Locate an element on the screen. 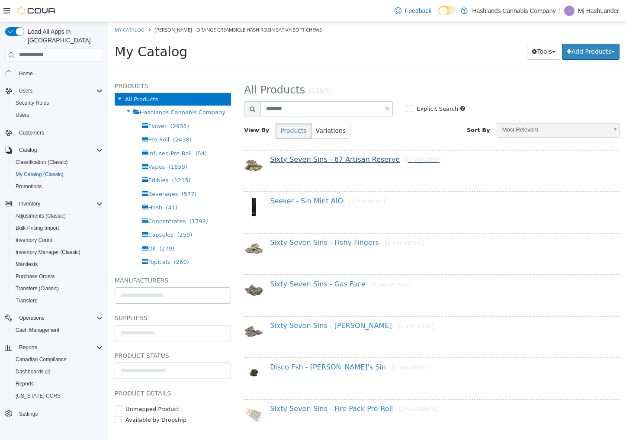  button: Purchase Orders is located at coordinates (57, 276).